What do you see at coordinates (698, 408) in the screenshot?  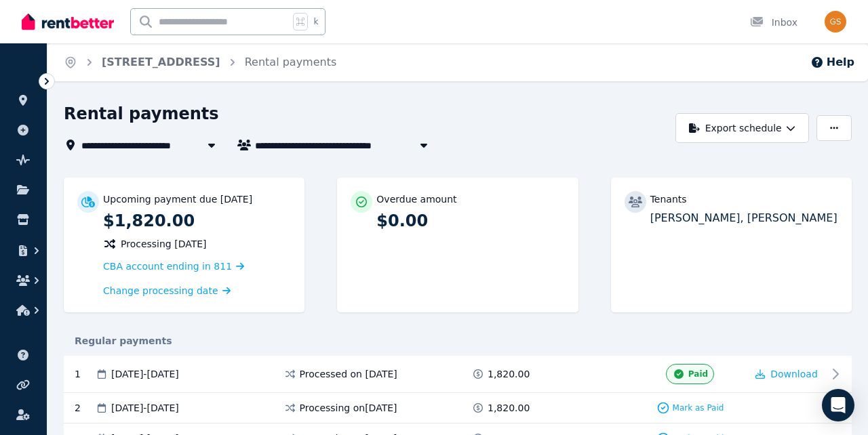 I see `span: Mark as Paid` at bounding box center [698, 408].